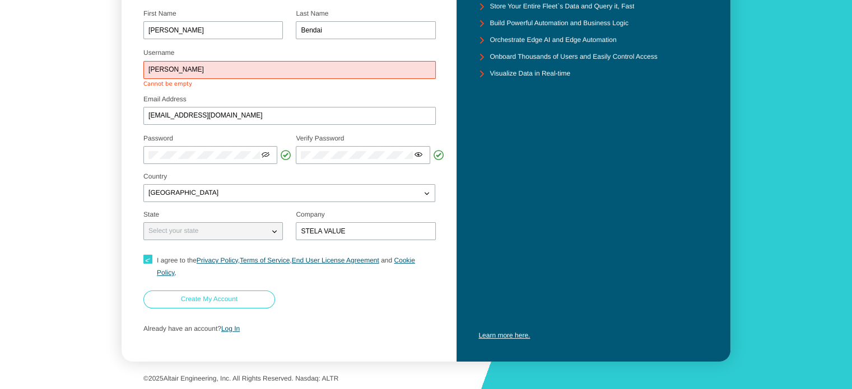  Describe the element at coordinates (290, 85) in the screenshot. I see `div: Cannot be empty` at that location.